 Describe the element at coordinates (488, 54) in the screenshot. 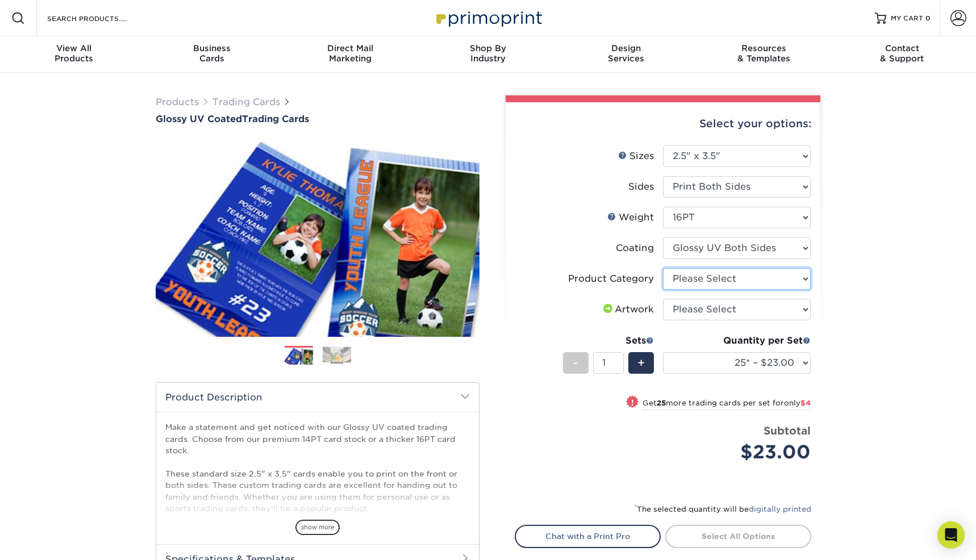

I see `a: Shop ByIndustry` at that location.